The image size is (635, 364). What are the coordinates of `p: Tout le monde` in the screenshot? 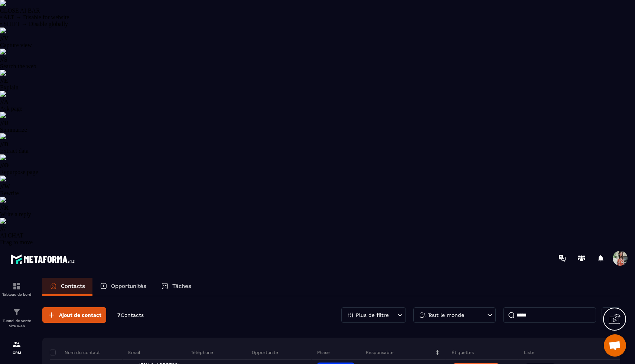 It's located at (446, 315).